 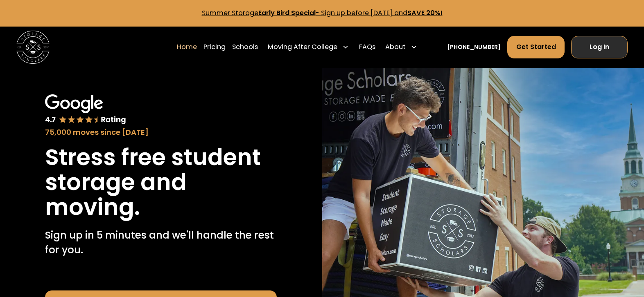 What do you see at coordinates (287, 13) in the screenshot?
I see `strong: Early Bird Special` at bounding box center [287, 13].